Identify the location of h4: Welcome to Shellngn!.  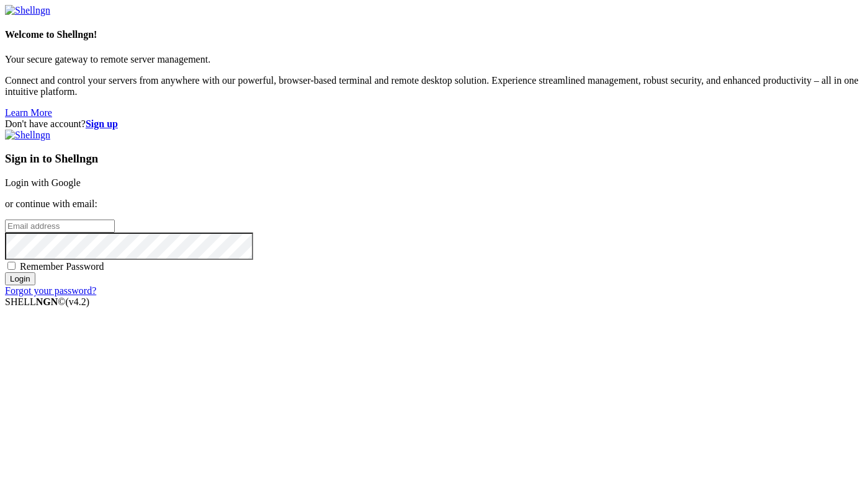
(434, 35).